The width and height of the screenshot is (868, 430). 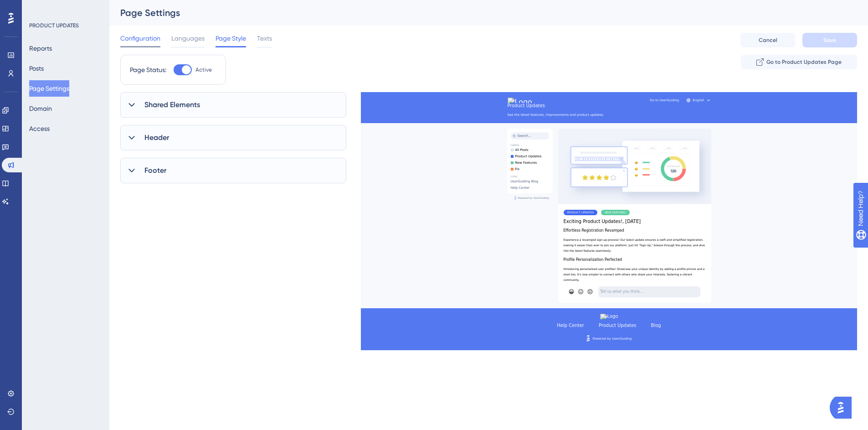 I want to click on div: PRODUCT UPDATES, so click(x=54, y=25).